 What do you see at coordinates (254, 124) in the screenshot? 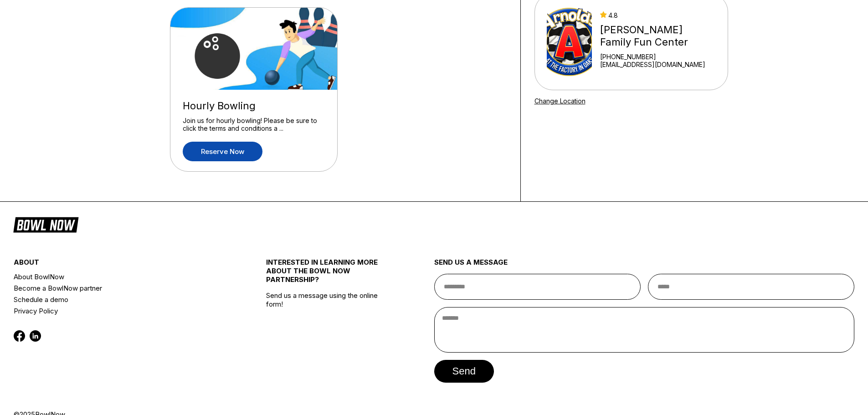
I see `div: Join us for hourly bowling! Please be sure to click the terms and conditions a ...` at bounding box center [254, 124].